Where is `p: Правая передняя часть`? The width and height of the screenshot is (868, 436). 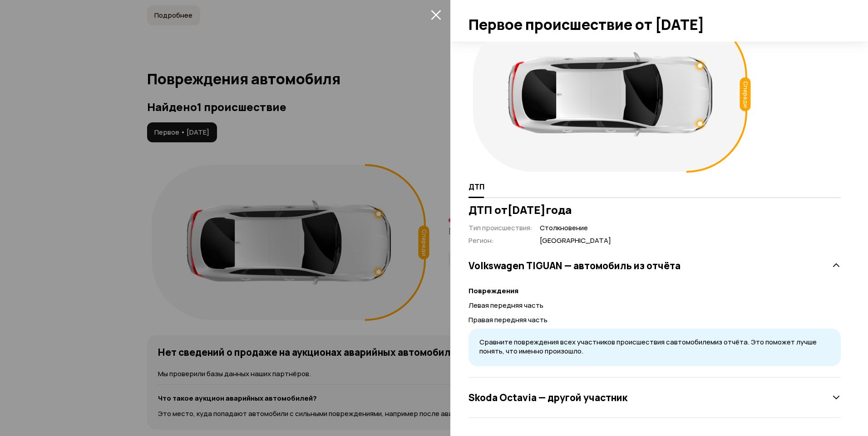
p: Правая передняя часть is located at coordinates (654, 320).